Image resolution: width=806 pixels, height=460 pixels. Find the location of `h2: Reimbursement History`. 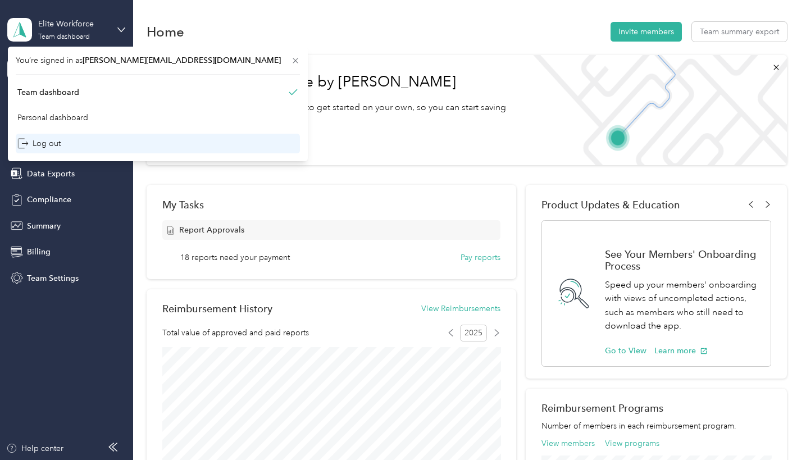

h2: Reimbursement History is located at coordinates (217, 308).